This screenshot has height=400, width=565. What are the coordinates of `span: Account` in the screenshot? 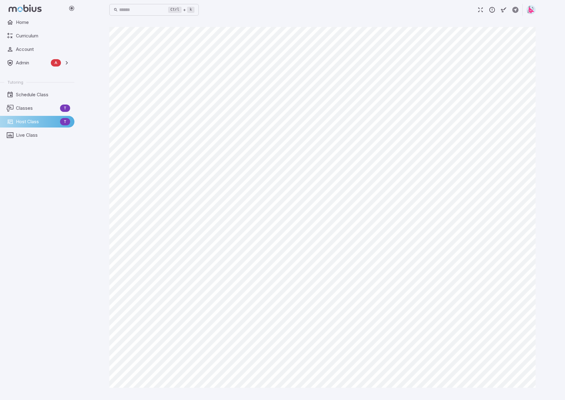 It's located at (43, 49).